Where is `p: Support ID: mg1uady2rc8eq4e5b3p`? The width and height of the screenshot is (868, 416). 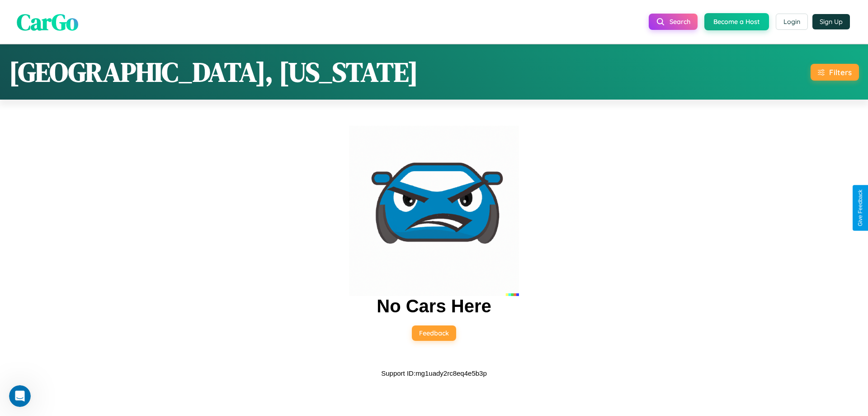 p: Support ID: mg1uady2rc8eq4e5b3p is located at coordinates (434, 372).